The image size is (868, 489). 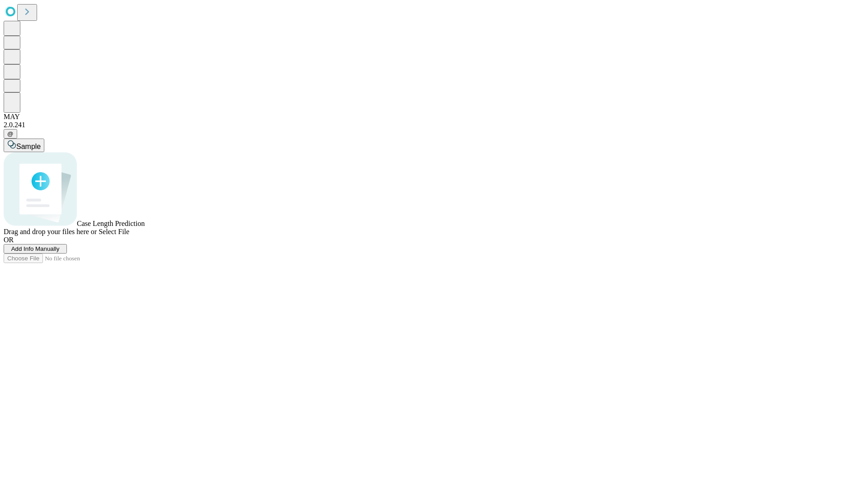 I want to click on div: MAY, so click(x=434, y=117).